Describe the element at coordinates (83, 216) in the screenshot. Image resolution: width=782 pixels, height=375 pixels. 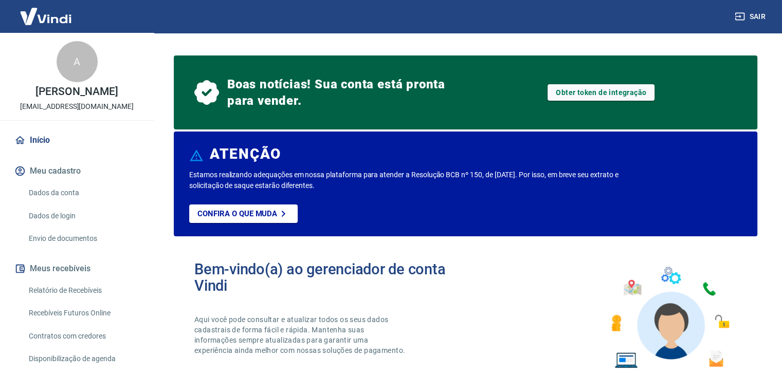
I see `a: Dados de login` at that location.